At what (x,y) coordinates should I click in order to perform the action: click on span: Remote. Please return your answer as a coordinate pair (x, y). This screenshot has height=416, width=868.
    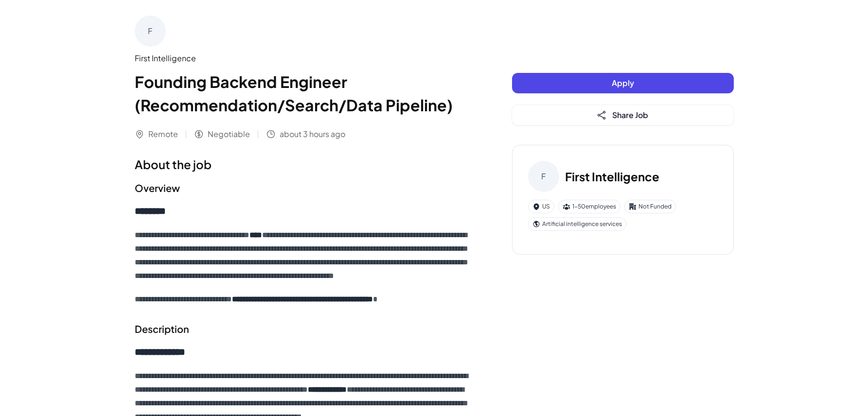
    Looking at the image, I should click on (163, 134).